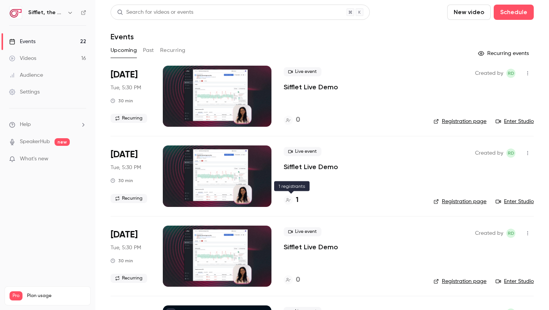 Image resolution: width=549 pixels, height=310 pixels. What do you see at coordinates (124, 50) in the screenshot?
I see `button: Upcoming` at bounding box center [124, 50].